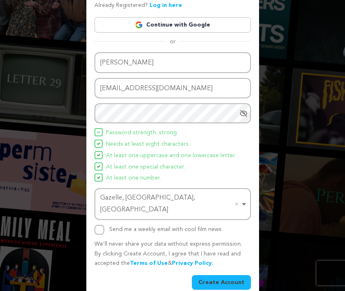 The height and width of the screenshot is (291, 345). I want to click on a: Privacy Policy, so click(192, 263).